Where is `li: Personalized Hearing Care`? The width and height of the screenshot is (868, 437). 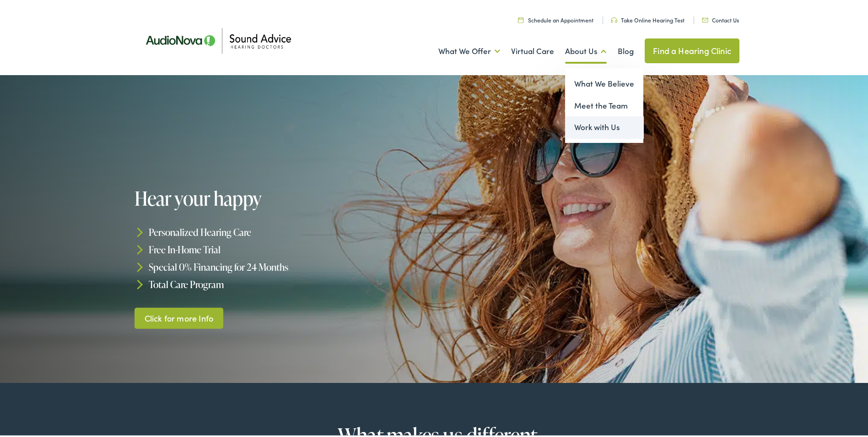 li: Personalized Hearing Care is located at coordinates (286, 231).